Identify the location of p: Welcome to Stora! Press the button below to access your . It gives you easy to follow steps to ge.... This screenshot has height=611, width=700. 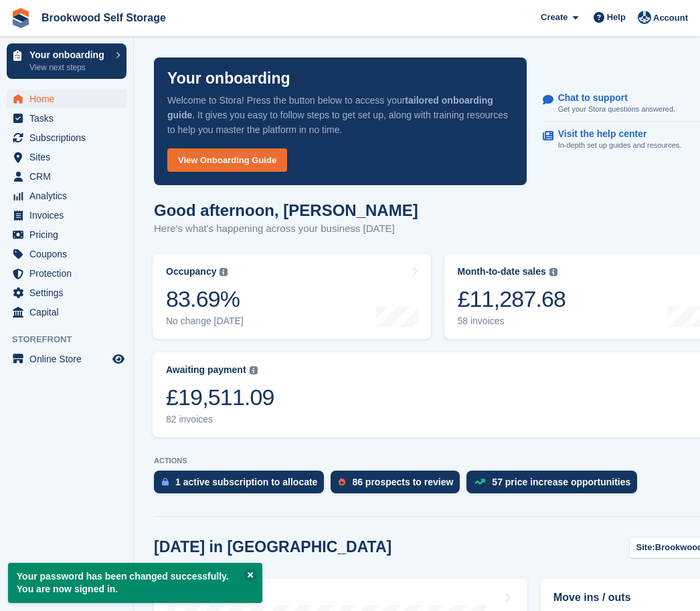
(339, 115).